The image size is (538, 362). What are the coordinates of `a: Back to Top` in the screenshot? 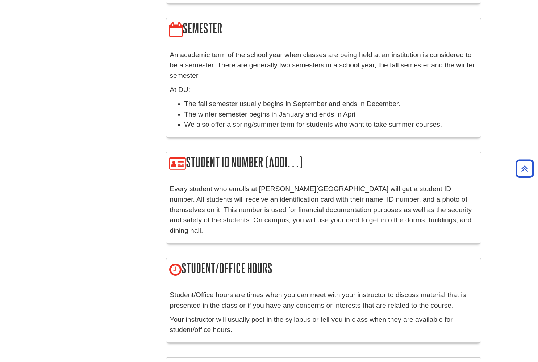 It's located at (524, 168).